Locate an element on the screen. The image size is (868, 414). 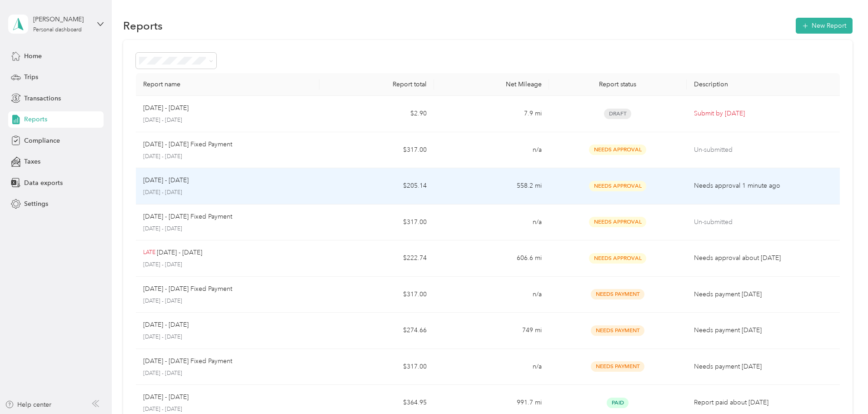
div: Report status is located at coordinates (618, 84).